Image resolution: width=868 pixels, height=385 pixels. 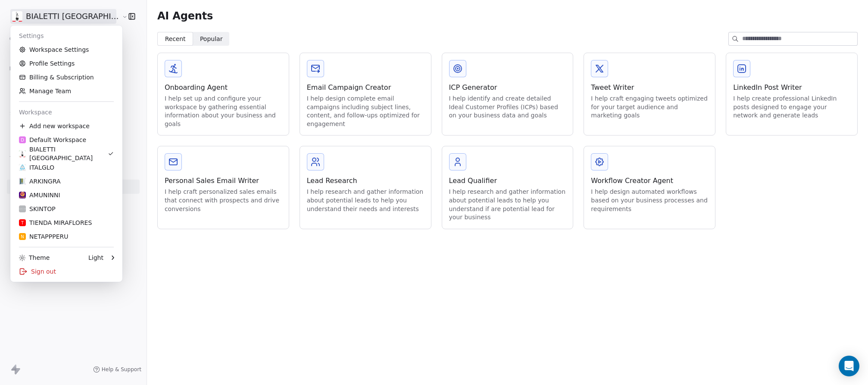 I want to click on div: SKINTOP, so click(x=37, y=208).